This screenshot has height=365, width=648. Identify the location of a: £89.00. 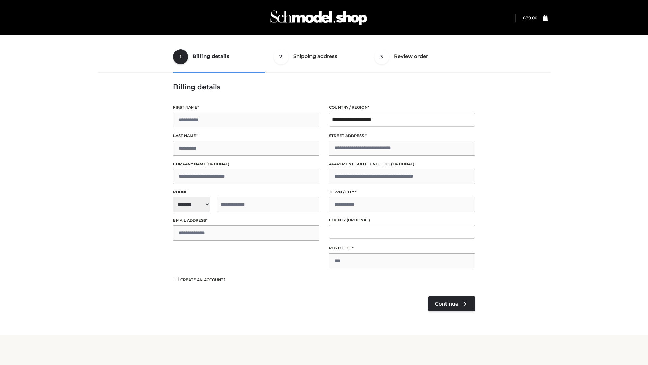
(530, 18).